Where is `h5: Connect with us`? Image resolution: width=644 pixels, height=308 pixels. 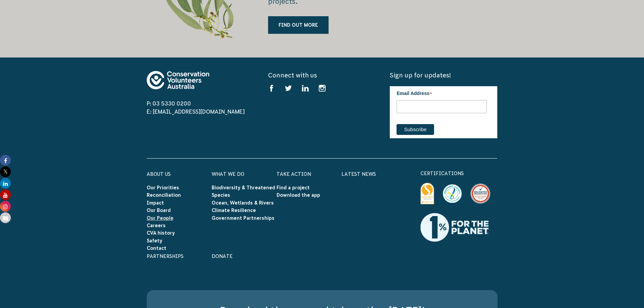 h5: Connect with us is located at coordinates (322, 75).